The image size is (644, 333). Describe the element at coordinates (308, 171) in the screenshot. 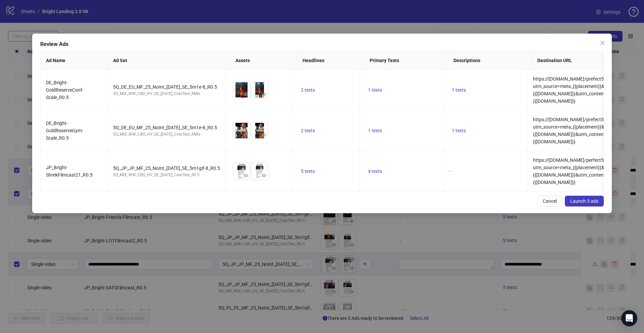

I see `span: 5 texts` at that location.